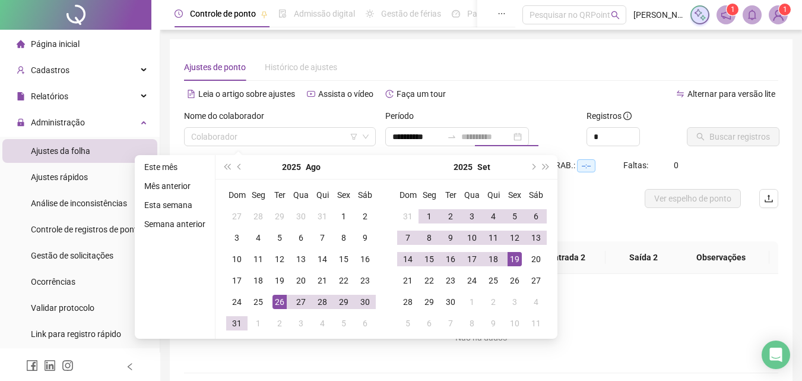  Describe the element at coordinates (533, 167) in the screenshot. I see `button: next-year` at that location.